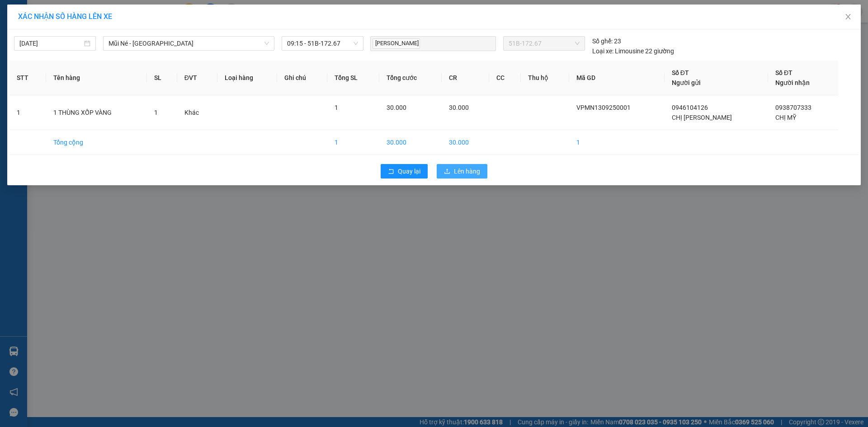 This screenshot has height=427, width=868. I want to click on span: 0946104126, so click(690, 108).